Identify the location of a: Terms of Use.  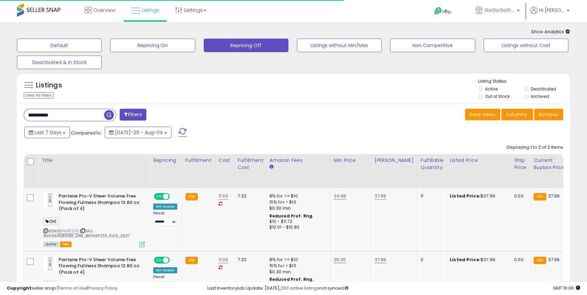
(72, 288).